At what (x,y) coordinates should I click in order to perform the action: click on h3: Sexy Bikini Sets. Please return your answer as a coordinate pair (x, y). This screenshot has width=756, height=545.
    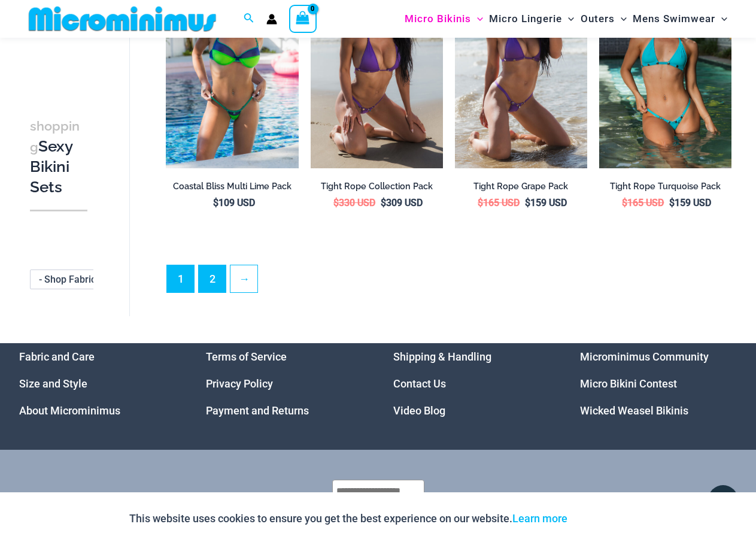
    Looking at the image, I should click on (59, 156).